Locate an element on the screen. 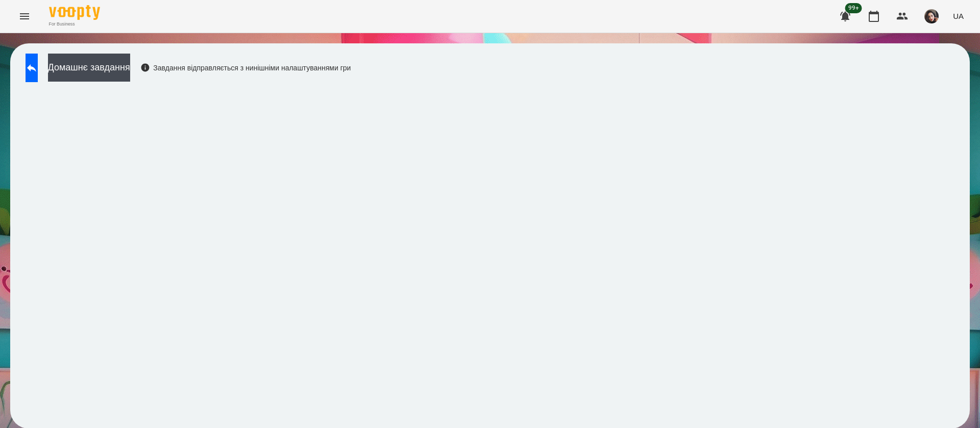 The width and height of the screenshot is (980, 428). div: Завдання відправляється з нинішніми налаштуваннями гри is located at coordinates (245, 68).